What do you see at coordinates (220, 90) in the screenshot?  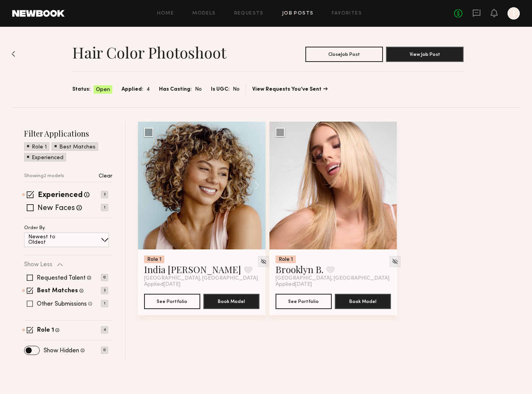 I see `span: Is UGC:` at bounding box center [220, 90].